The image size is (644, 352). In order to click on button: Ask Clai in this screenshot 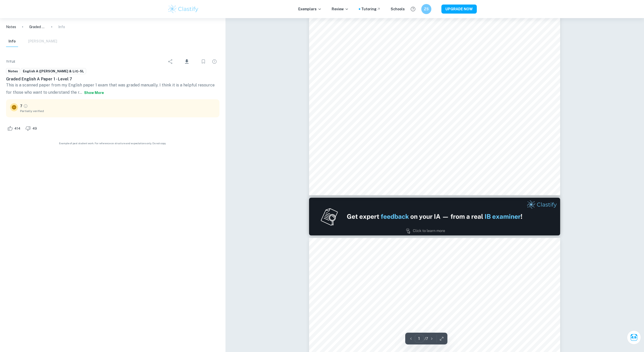, I will do `click(634, 337)`.